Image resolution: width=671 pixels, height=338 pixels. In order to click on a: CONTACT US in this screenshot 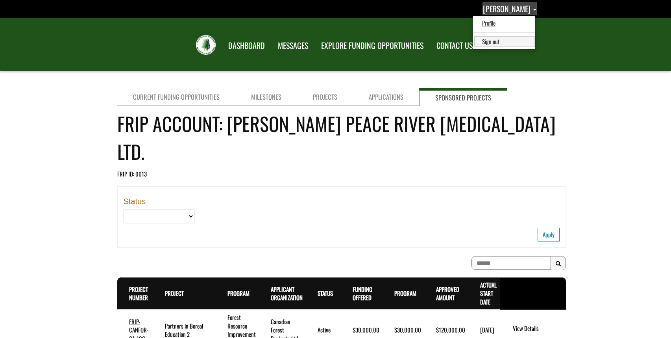, I will do `click(455, 46)`.